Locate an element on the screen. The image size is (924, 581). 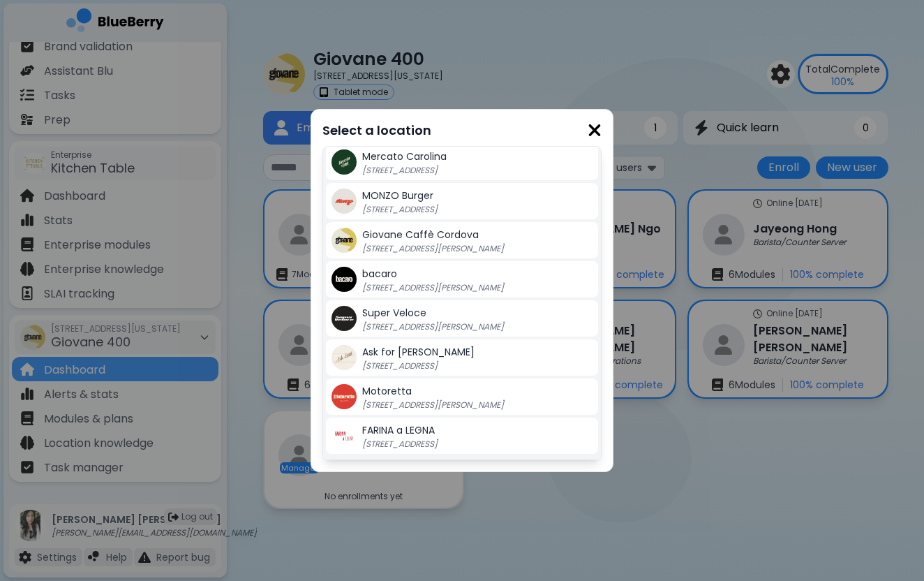
span: FARINA a LEGNA is located at coordinates (398, 430).